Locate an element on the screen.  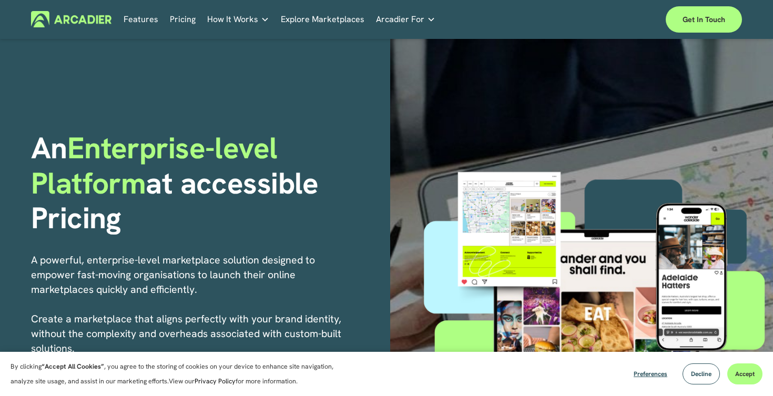
strong: “Accept All Cookies” is located at coordinates (73, 366).